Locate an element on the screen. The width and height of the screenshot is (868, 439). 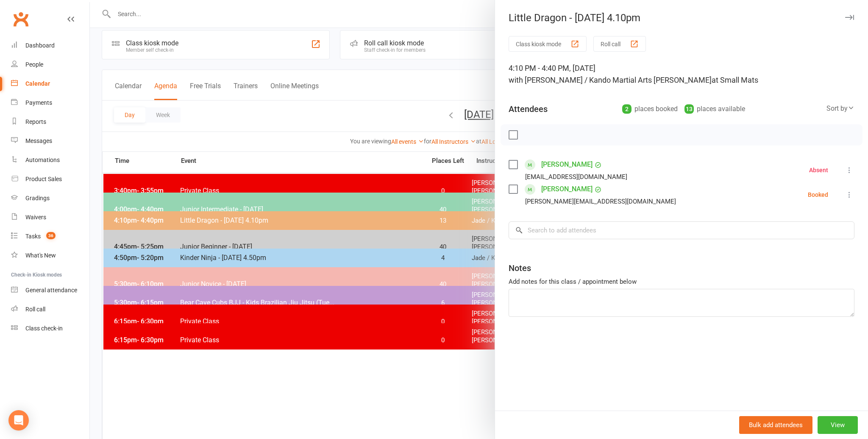
div: 13 is located at coordinates (689, 109).